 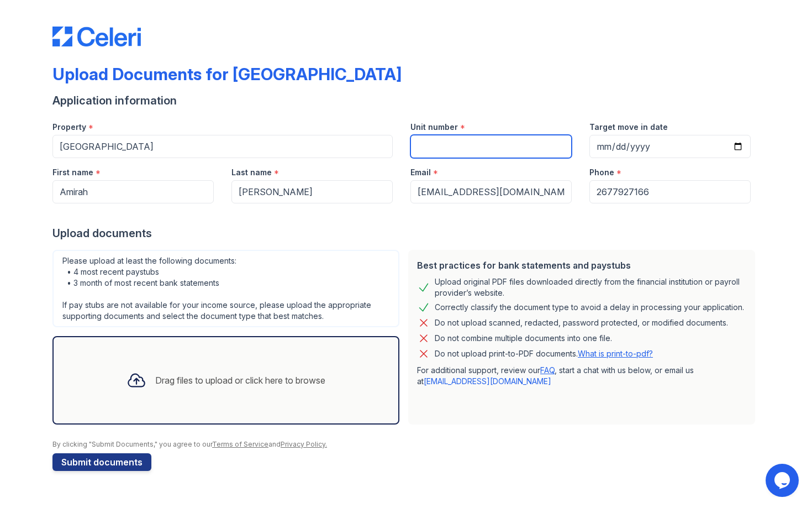 What do you see at coordinates (581, 265) in the screenshot?
I see `div: Best practices for bank statements and paystubs` at bounding box center [581, 265].